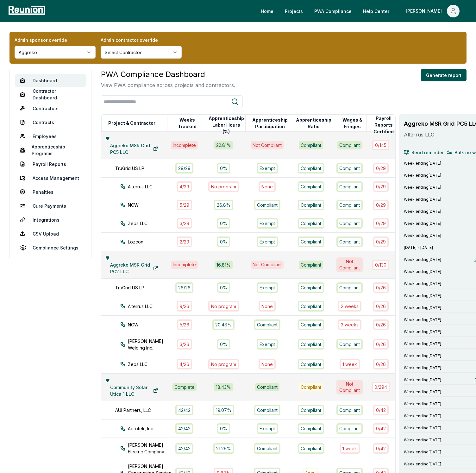  What do you see at coordinates (223, 387) in the screenshot?
I see `div: 18.43 %` at bounding box center [223, 387].